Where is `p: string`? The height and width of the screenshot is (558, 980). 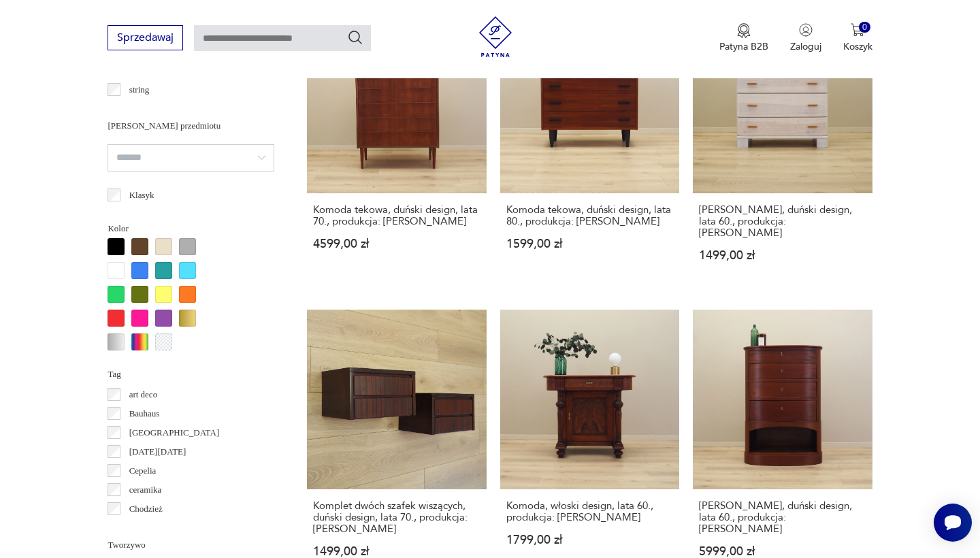 p: string is located at coordinates (140, 90).